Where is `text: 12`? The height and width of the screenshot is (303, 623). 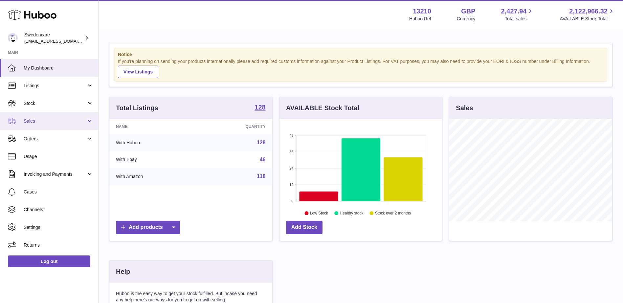
text: 12 is located at coordinates (291, 185).